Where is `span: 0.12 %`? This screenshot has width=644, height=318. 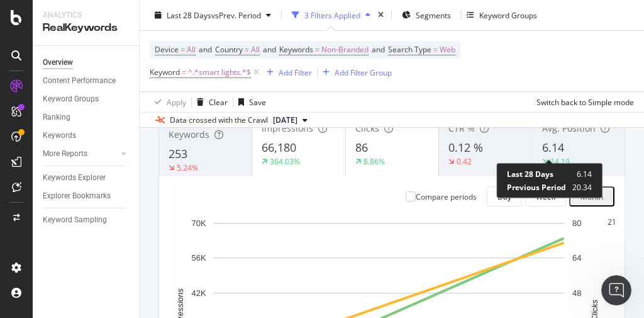
span: 0.12 % is located at coordinates (466, 147).